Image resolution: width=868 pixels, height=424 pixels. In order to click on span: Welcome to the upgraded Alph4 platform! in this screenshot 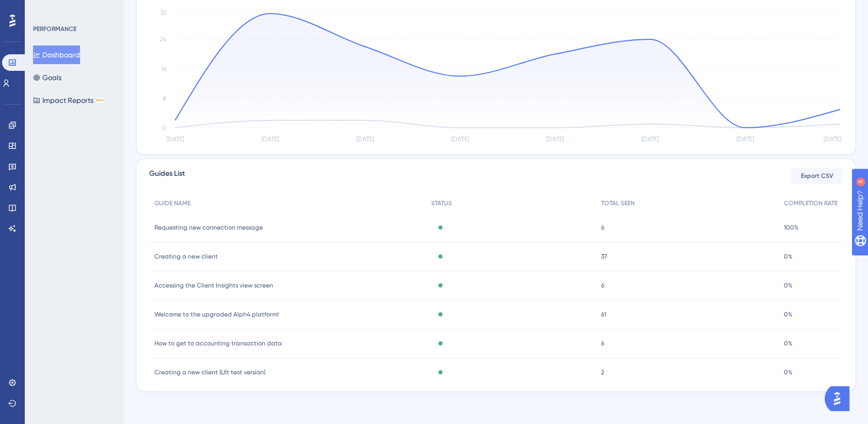, I will do `click(217, 314)`.